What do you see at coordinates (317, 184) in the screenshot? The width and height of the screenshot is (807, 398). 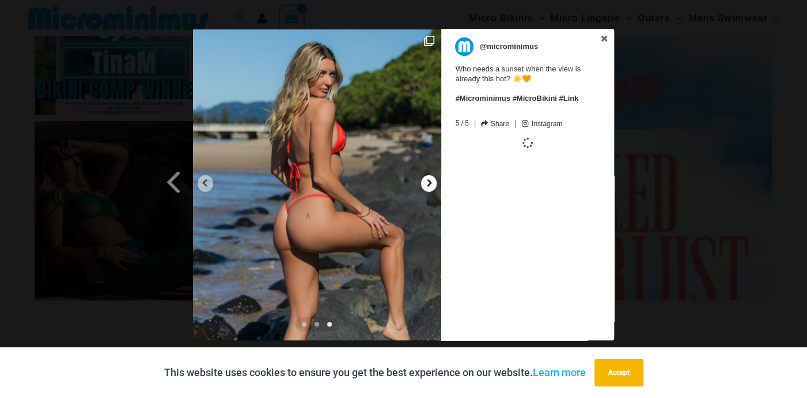 I see `img: Who needs a sunset when the view is already this hot? ☀️🧡 <br> <br> #Microminimus #MicroBikini #Link` at bounding box center [317, 184].